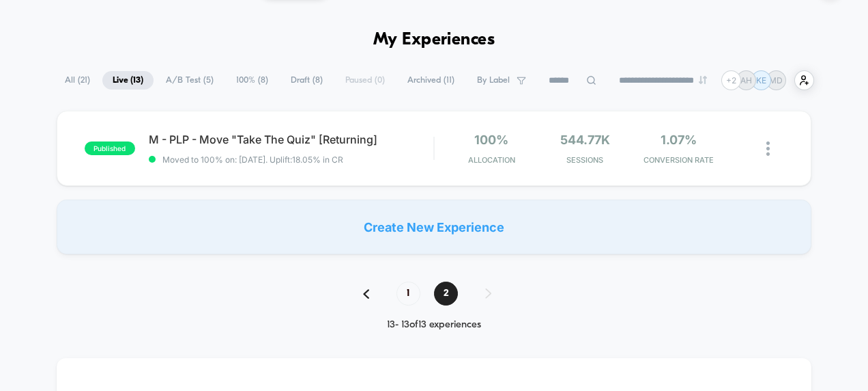  What do you see at coordinates (431, 80) in the screenshot?
I see `span: Archived ( 11 )` at bounding box center [431, 80].